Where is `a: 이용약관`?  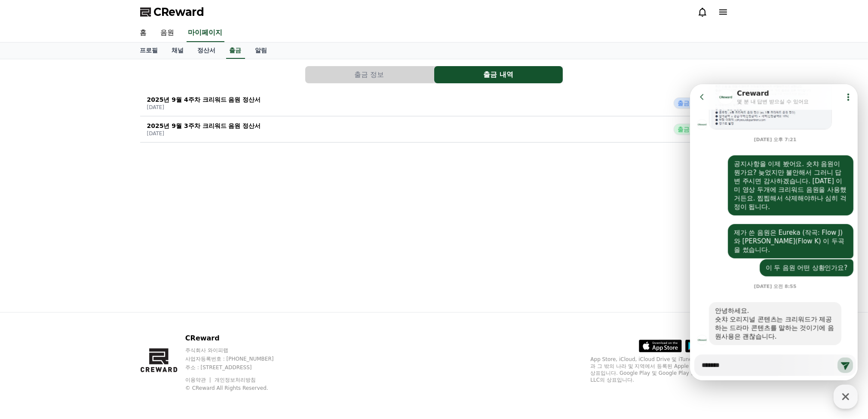
a: 이용약관 is located at coordinates (199, 381).